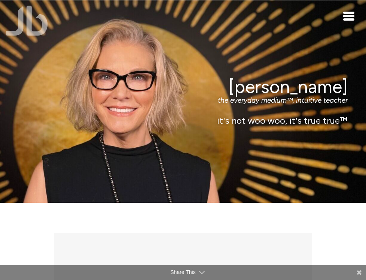 The width and height of the screenshot is (366, 280). I want to click on img: Jamie Butler. The Everyday Medium, so click(27, 21).